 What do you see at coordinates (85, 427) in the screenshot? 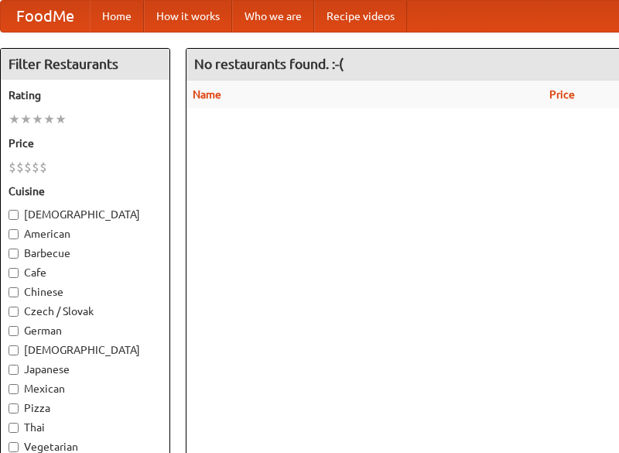
I see `label: Thai` at bounding box center [85, 427].